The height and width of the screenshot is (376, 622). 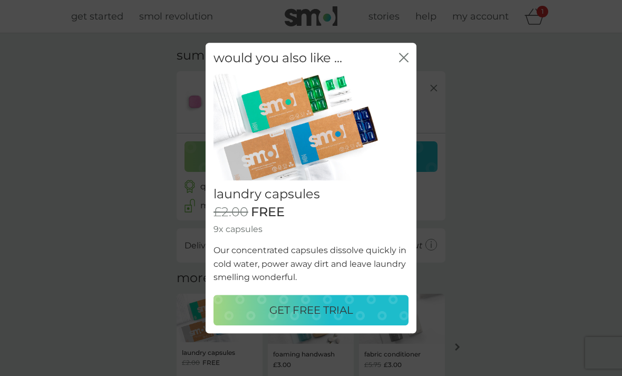 What do you see at coordinates (311, 264) in the screenshot?
I see `p: Our concentrated capsules dissolve quickly in cold water, power away dirt and leave laundry smell...` at bounding box center [311, 264].